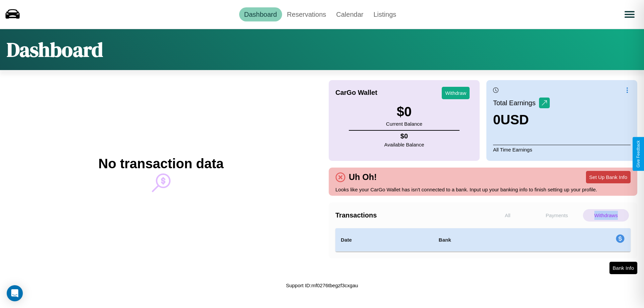  I want to click on h4: Transactions, so click(409, 215).